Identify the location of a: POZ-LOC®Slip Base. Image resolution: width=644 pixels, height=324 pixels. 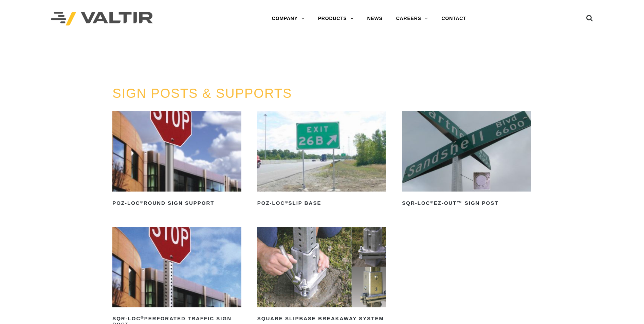
(322, 160).